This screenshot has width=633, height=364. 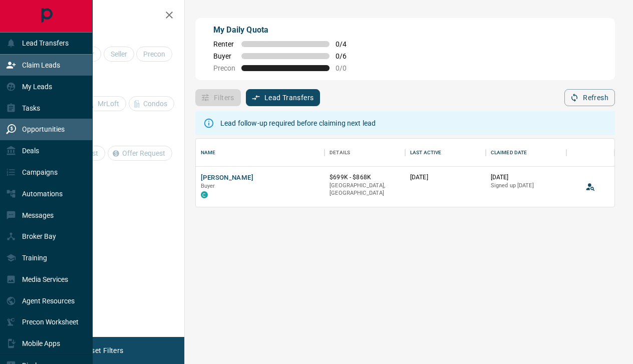 I want to click on div: Lead follow-up required before claiming next lead, so click(x=298, y=123).